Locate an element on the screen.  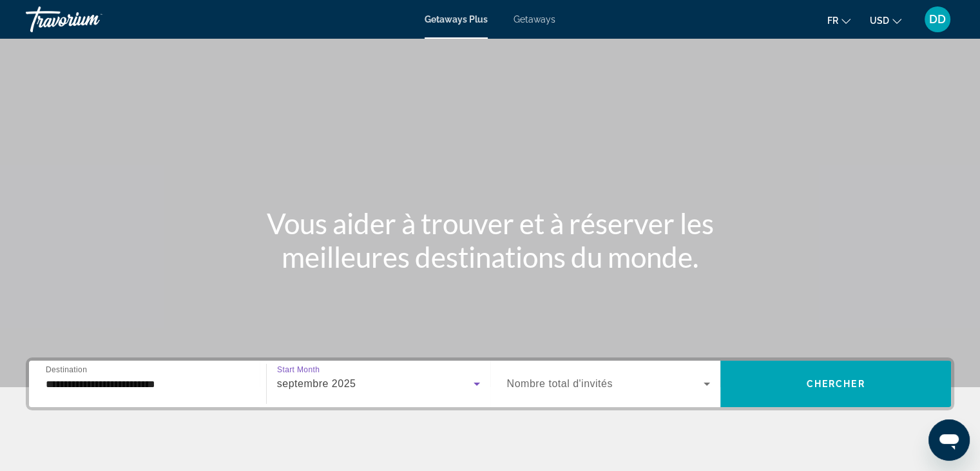
span: USD is located at coordinates (880, 20).